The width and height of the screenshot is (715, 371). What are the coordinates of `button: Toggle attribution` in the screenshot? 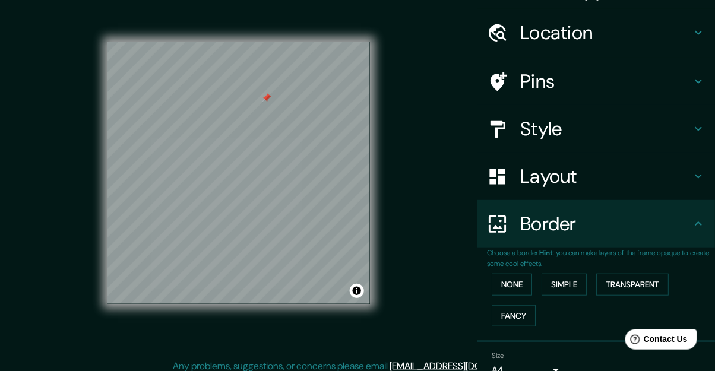 It's located at (357, 291).